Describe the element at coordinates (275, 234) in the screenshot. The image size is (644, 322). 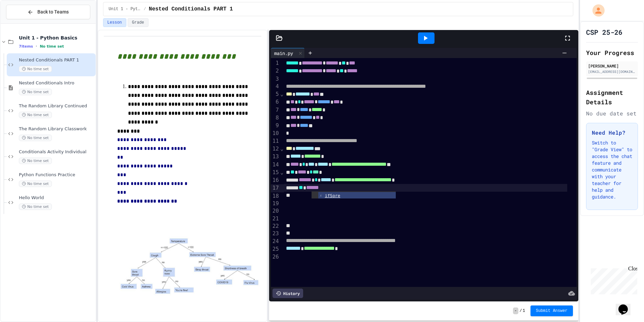
I see `div: 23` at that location.